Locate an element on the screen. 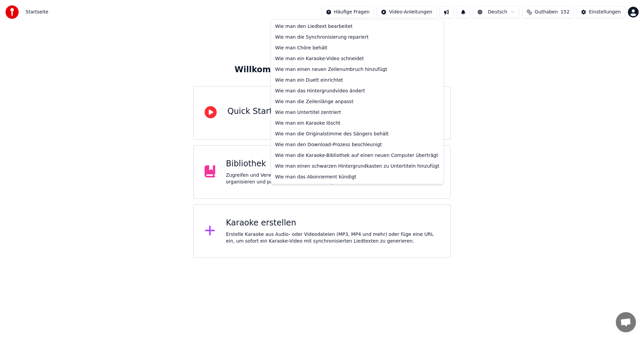  div: Wie man den Liedtext bearbeitet is located at coordinates (357, 26).